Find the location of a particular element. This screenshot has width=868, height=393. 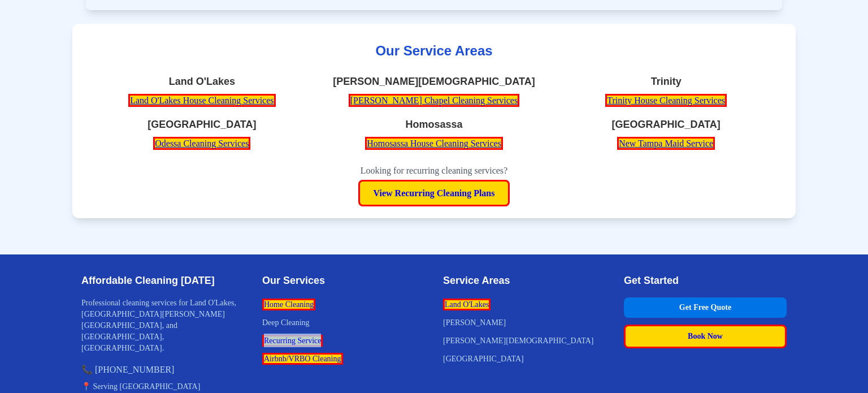

a: Land O'Lakes House Cleaning Services is located at coordinates (202, 100).